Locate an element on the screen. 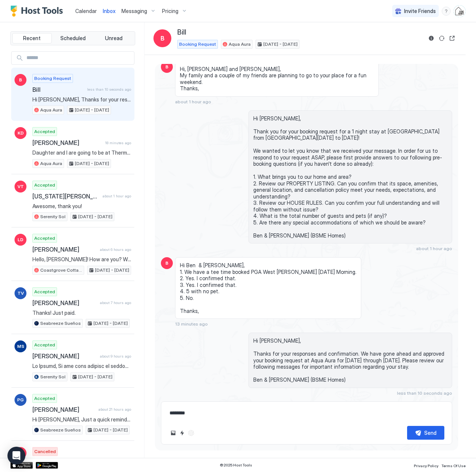  button: Send is located at coordinates (426, 433).